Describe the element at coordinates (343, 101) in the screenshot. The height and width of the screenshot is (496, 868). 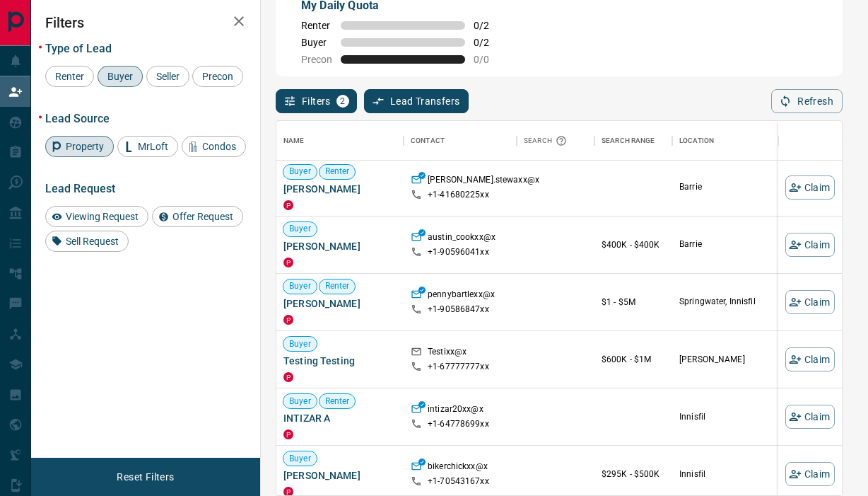
I see `span: 2` at that location.